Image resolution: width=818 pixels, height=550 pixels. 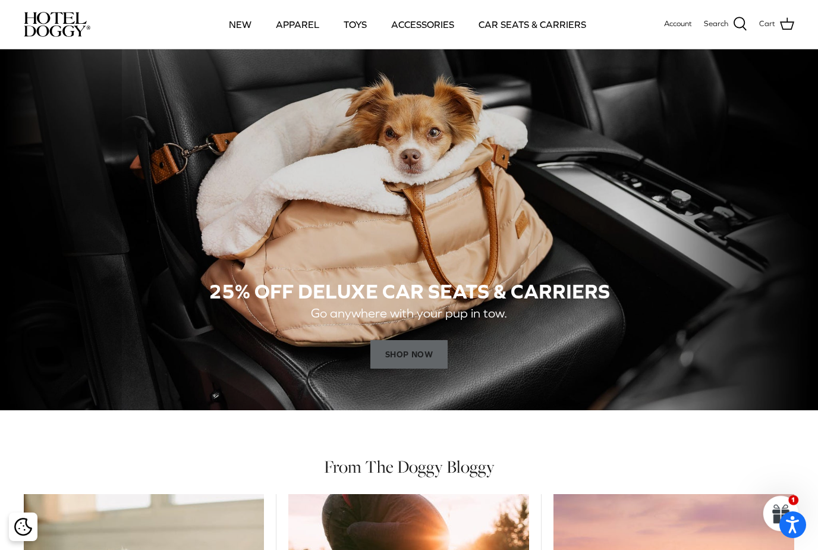 I want to click on a: NEW, so click(x=240, y=24).